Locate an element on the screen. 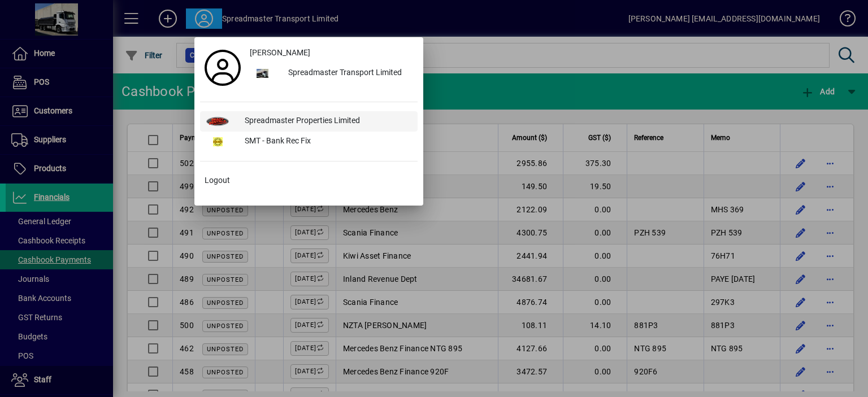 The height and width of the screenshot is (397, 868). button: Spreadmaster Transport Limited is located at coordinates (331, 73).